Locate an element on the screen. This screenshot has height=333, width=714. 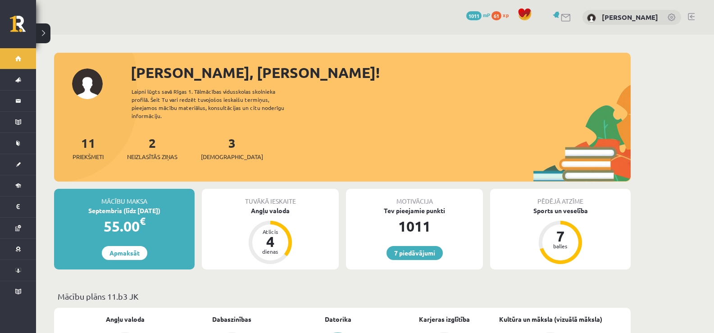
img: Reinārs Veikšs is located at coordinates (591, 18).